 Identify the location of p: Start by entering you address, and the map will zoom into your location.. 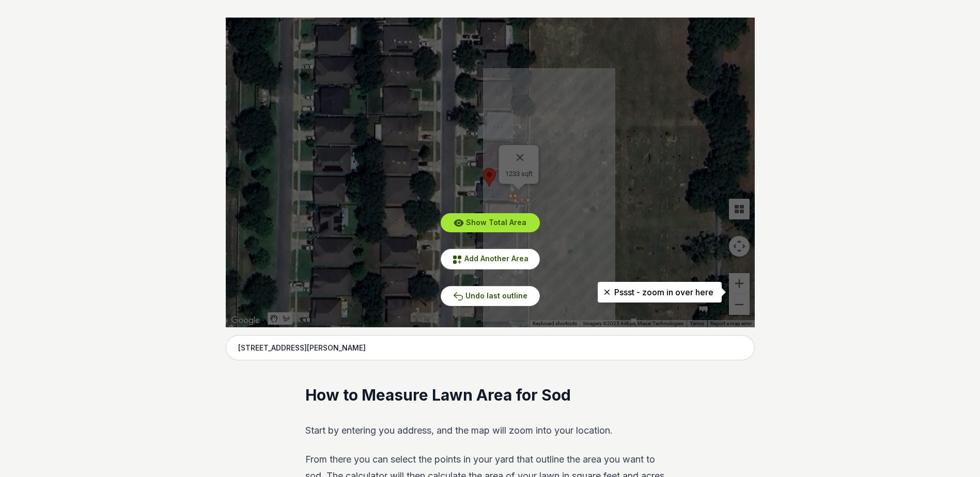
(490, 430).